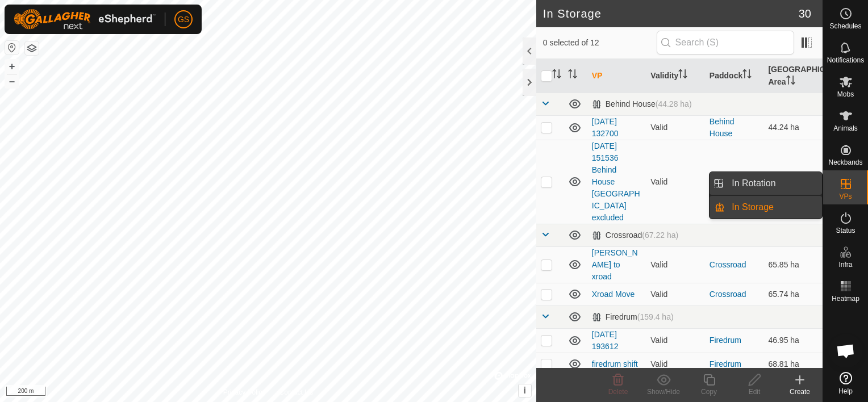 This screenshot has height=402, width=868. What do you see at coordinates (765, 207) in the screenshot?
I see `li: In Storage` at bounding box center [765, 207].